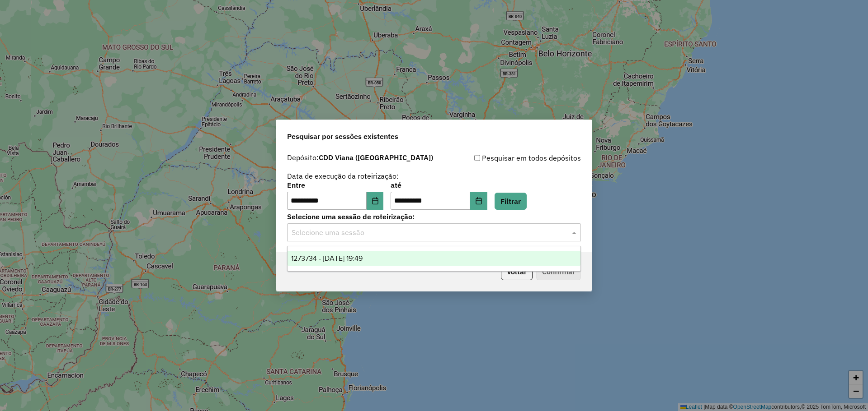 The image size is (868, 411). What do you see at coordinates (359, 157) in the screenshot?
I see `label: Depósito:` at bounding box center [359, 157].